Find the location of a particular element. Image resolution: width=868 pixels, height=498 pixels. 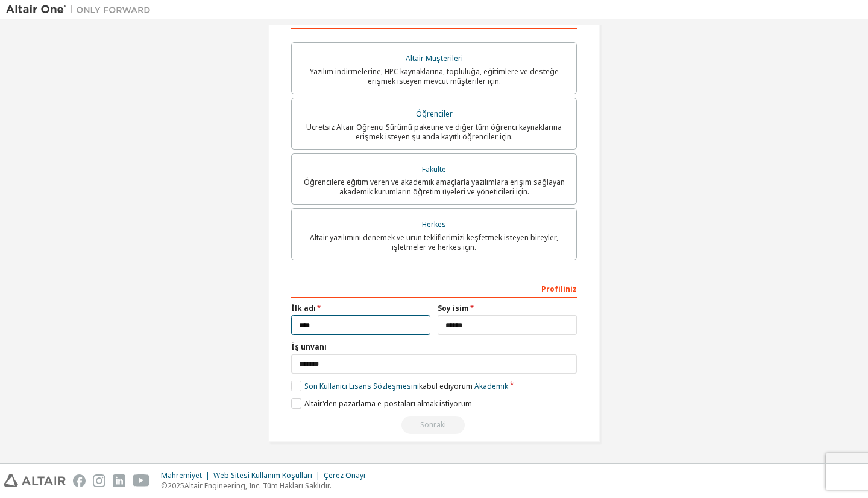

font: Fakülte is located at coordinates (434, 169).